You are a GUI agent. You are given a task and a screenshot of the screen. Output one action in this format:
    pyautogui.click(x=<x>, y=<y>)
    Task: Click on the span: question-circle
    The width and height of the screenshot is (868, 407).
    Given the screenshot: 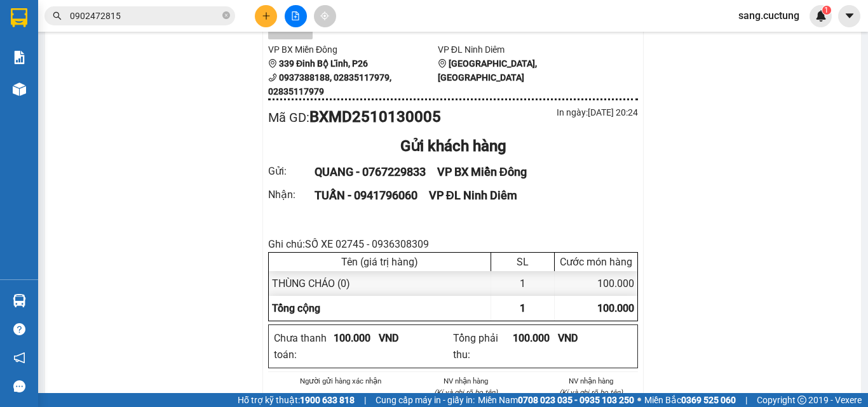 What is the action you would take?
    pyautogui.click(x=19, y=329)
    